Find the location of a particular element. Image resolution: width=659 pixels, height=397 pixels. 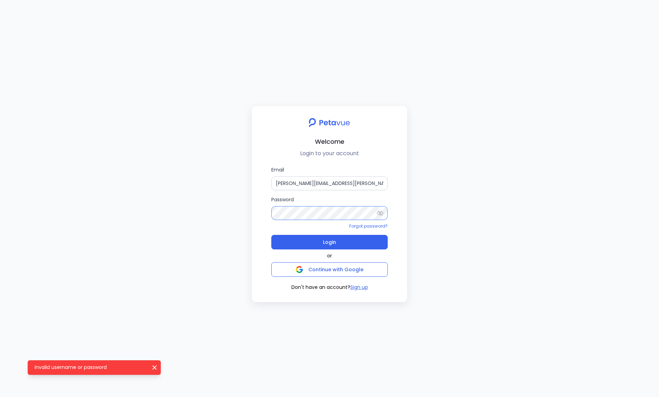

a: Forgot password? is located at coordinates (369, 226).